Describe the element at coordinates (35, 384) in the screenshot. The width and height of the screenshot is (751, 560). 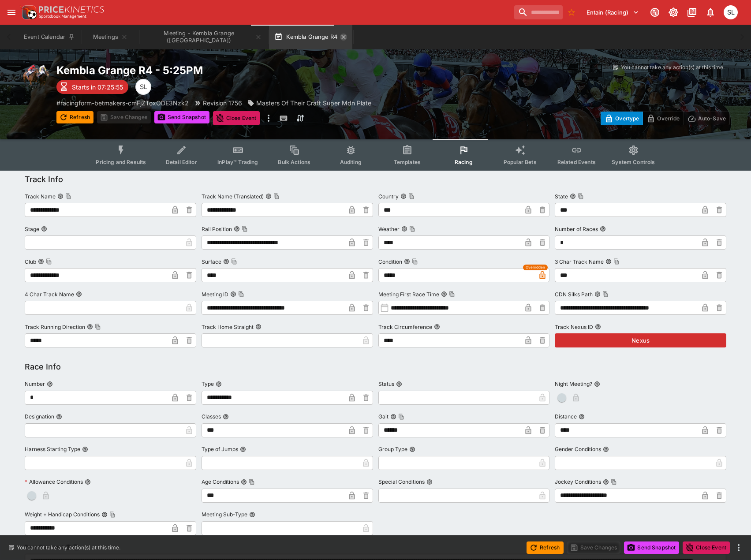
I see `p: Number` at that location.